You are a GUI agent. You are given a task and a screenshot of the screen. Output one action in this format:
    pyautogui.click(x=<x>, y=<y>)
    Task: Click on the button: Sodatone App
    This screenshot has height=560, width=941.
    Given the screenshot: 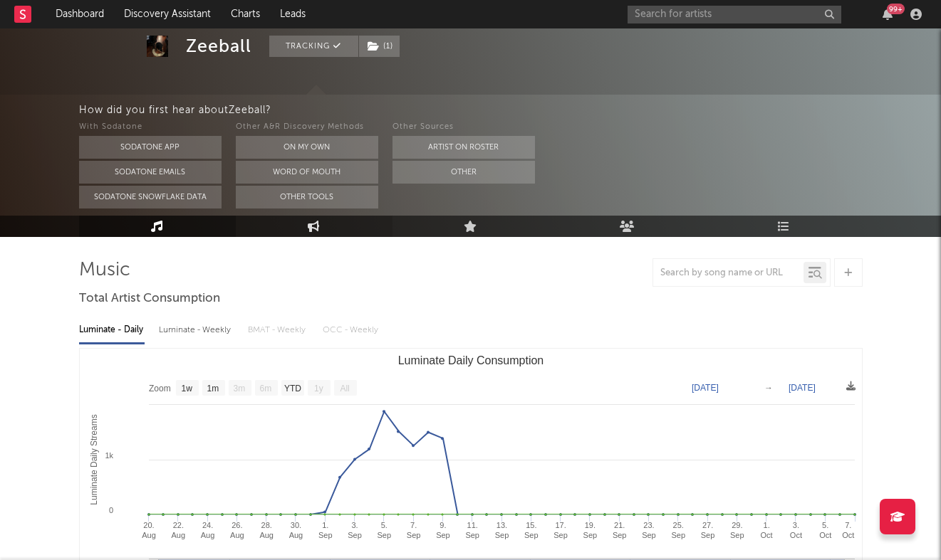 What is the action you would take?
    pyautogui.click(x=151, y=148)
    